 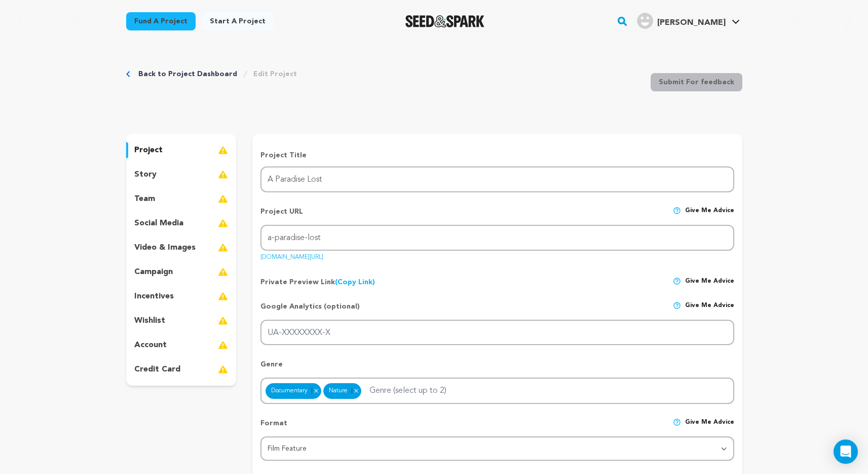 I want to click on p: Private Preview Link, so click(x=318, y=282).